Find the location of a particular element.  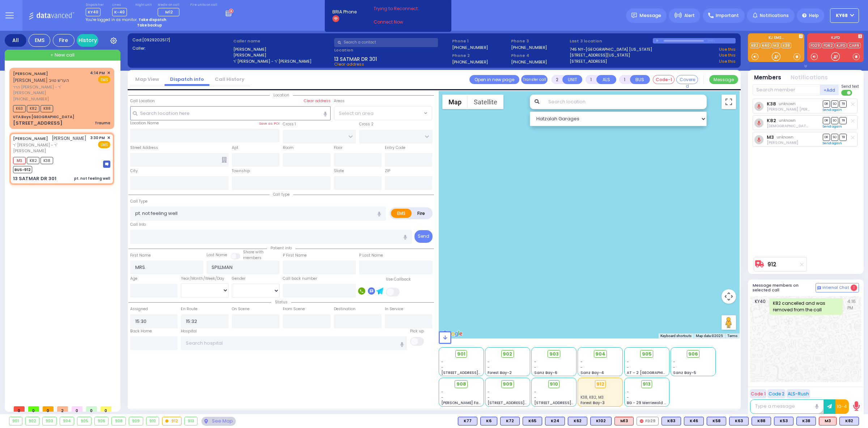

a: Open this area in Google Maps (opens a new window) is located at coordinates (453, 333).